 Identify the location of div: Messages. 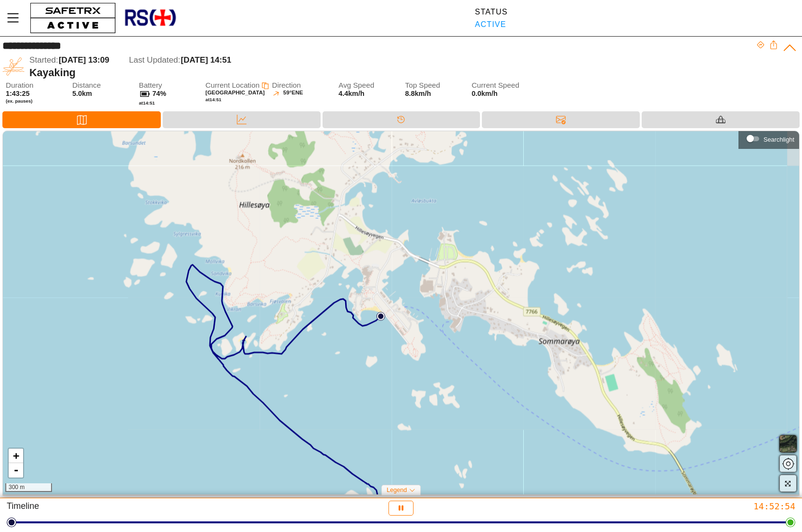
(561, 119).